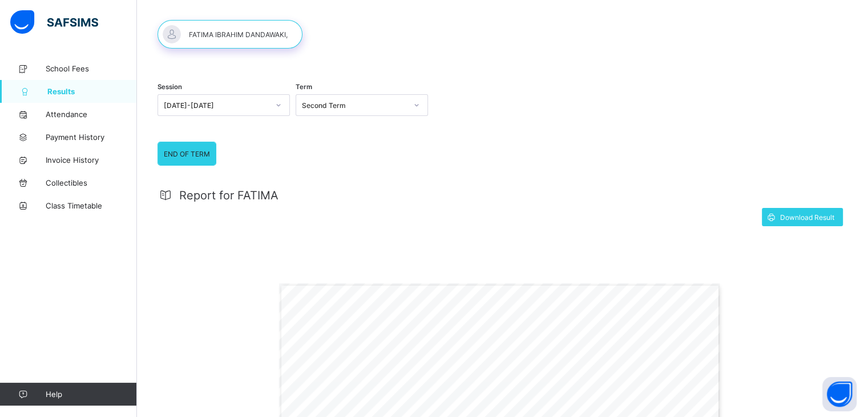 This screenshot has width=868, height=417. Describe the element at coordinates (91, 114) in the screenshot. I see `span: Attendance` at that location.